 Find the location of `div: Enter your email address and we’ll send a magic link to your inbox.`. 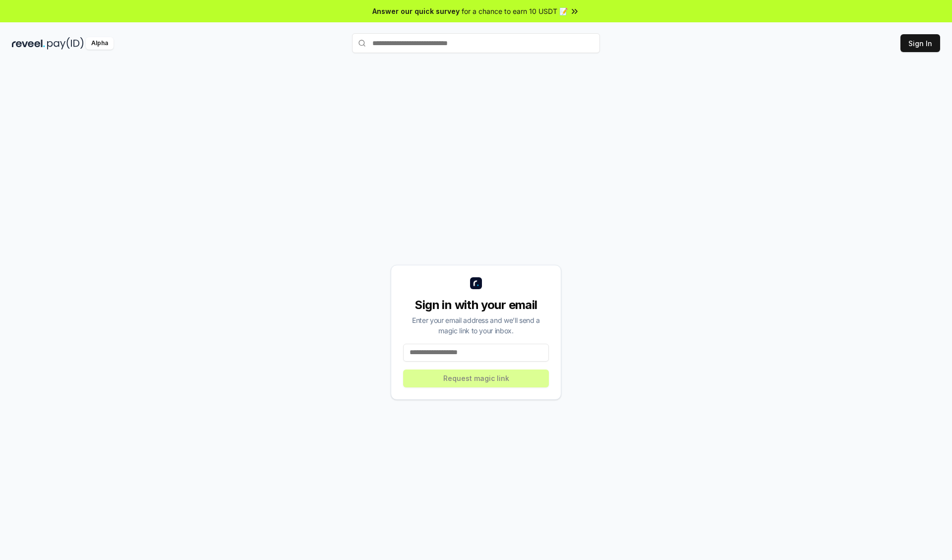

div: Enter your email address and we’ll send a magic link to your inbox. is located at coordinates (476, 325).